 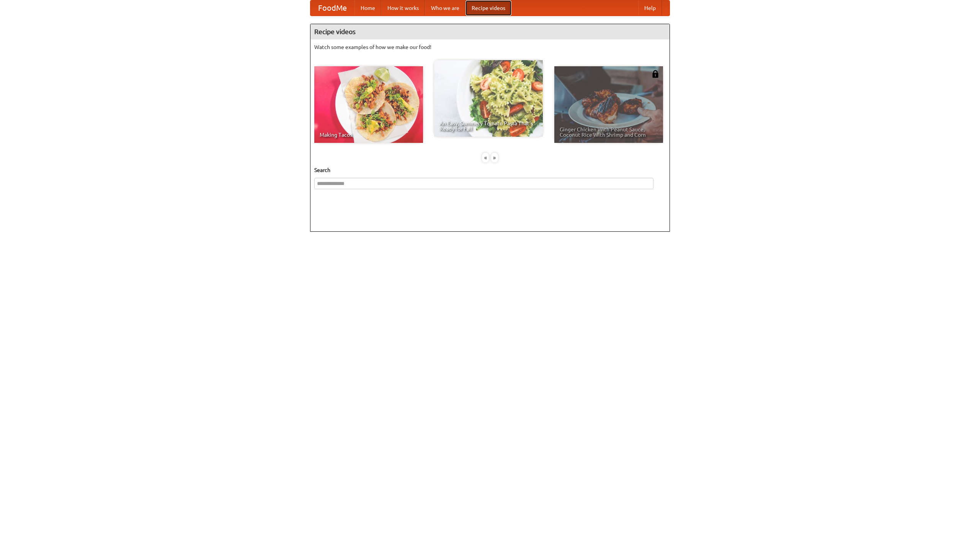 What do you see at coordinates (403, 9) in the screenshot?
I see `a: How it works` at bounding box center [403, 9].